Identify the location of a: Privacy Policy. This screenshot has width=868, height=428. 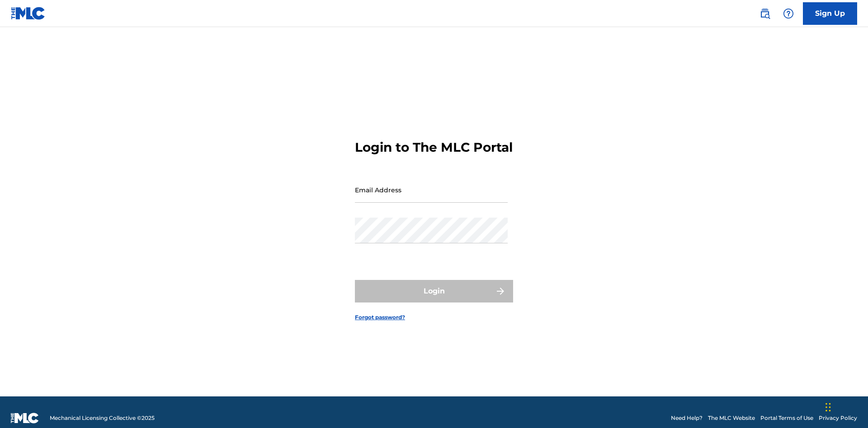
(838, 418).